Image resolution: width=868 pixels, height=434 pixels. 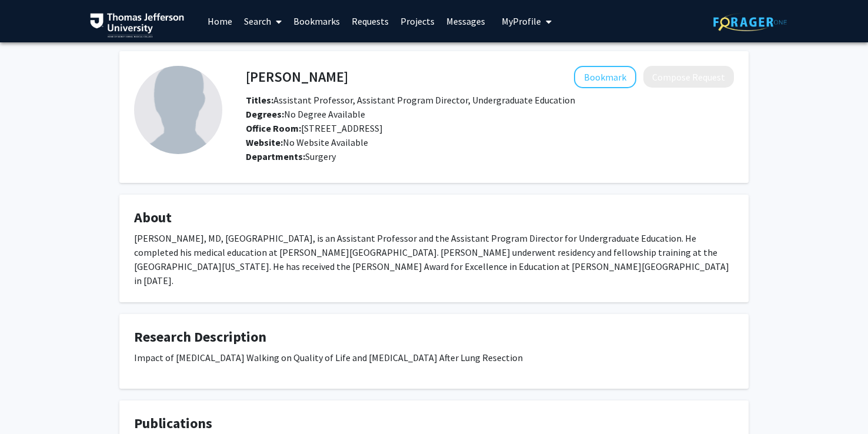 What do you see at coordinates (521, 21) in the screenshot?
I see `span: My Profile` at bounding box center [521, 21].